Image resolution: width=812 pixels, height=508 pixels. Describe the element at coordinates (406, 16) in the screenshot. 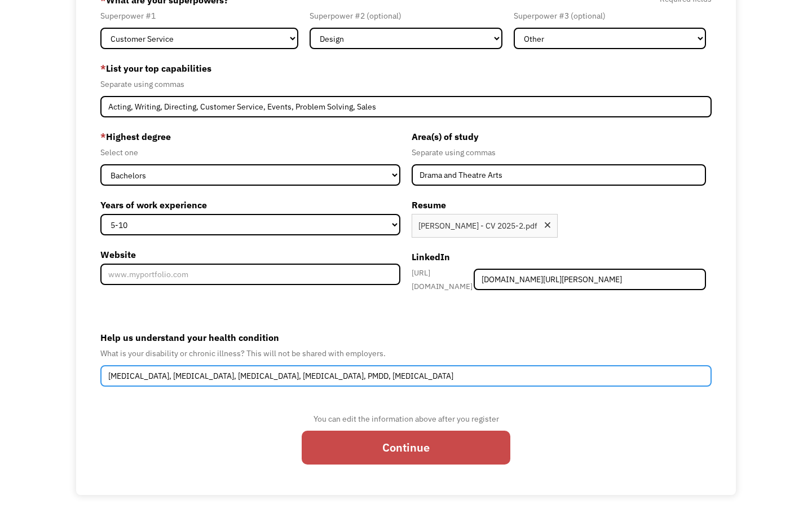

I see `div: Superpower #2 (optional)` at that location.